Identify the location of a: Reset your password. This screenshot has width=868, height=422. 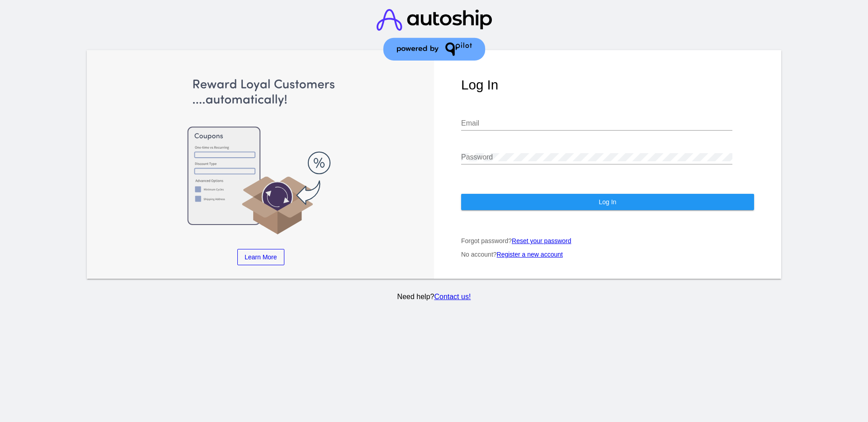
(542, 241).